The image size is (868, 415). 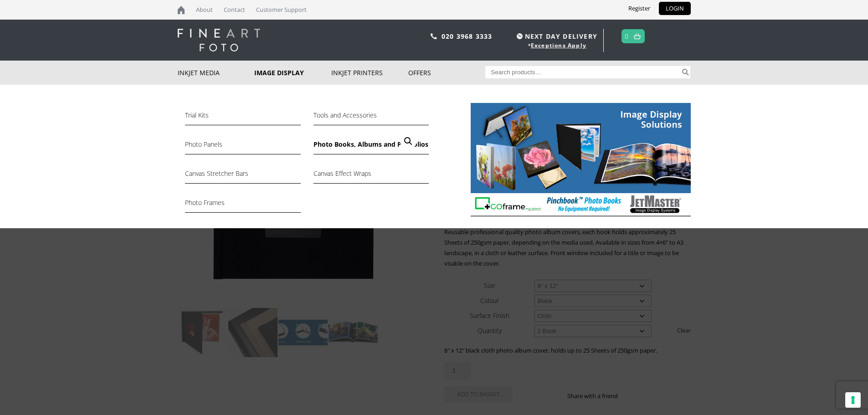 I want to click on a: Inkjet Printers, so click(x=369, y=73).